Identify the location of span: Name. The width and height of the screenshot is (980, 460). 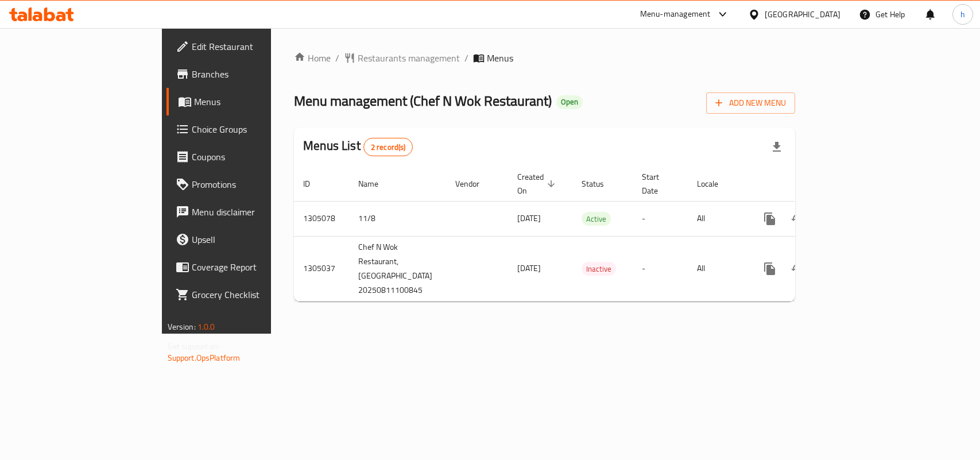
(376, 184).